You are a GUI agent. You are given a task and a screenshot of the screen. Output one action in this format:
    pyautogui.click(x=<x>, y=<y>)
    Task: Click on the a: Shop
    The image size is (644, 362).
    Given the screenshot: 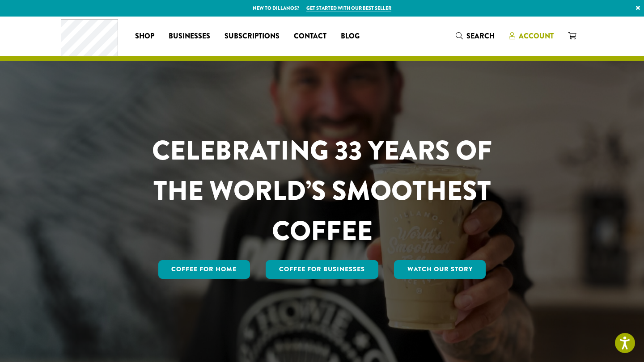 What is the action you would take?
    pyautogui.click(x=145, y=36)
    